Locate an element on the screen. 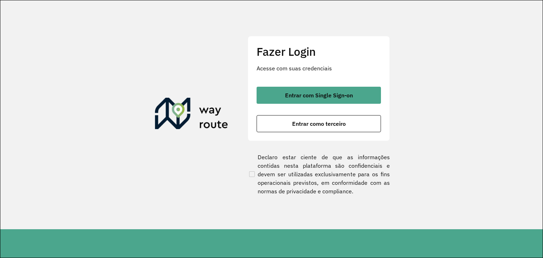 The width and height of the screenshot is (543, 258). h2: Fazer Login is located at coordinates (319, 52).